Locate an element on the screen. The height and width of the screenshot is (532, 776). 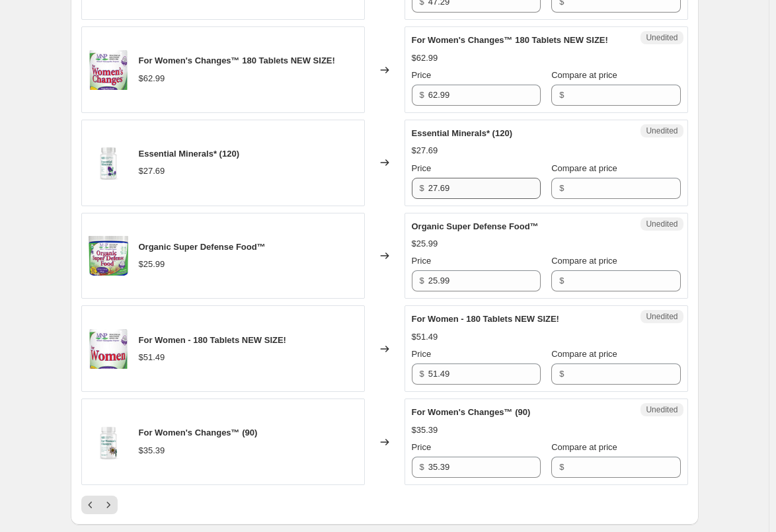
nav: Pagination is located at coordinates (99, 505).